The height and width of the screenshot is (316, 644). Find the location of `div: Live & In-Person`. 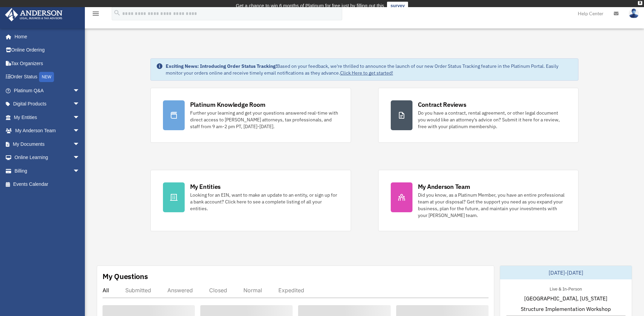

div: Live & In-Person is located at coordinates (565, 288).